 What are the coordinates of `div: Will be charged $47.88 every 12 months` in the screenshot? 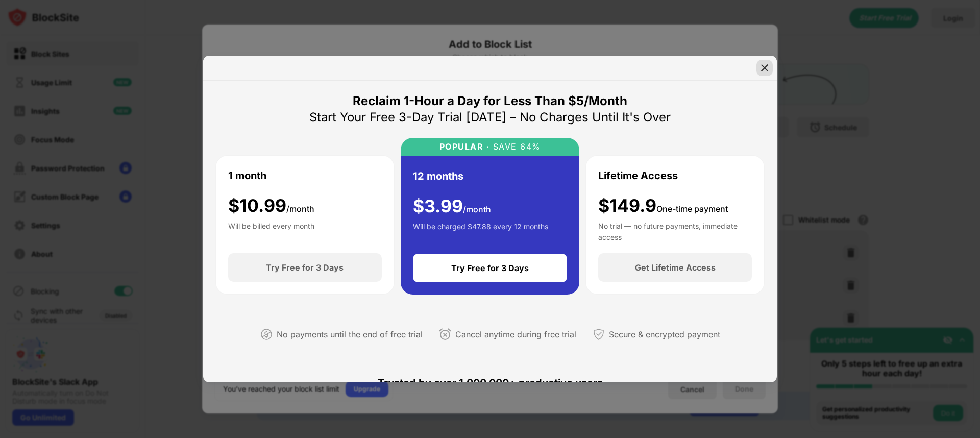 It's located at (480, 231).